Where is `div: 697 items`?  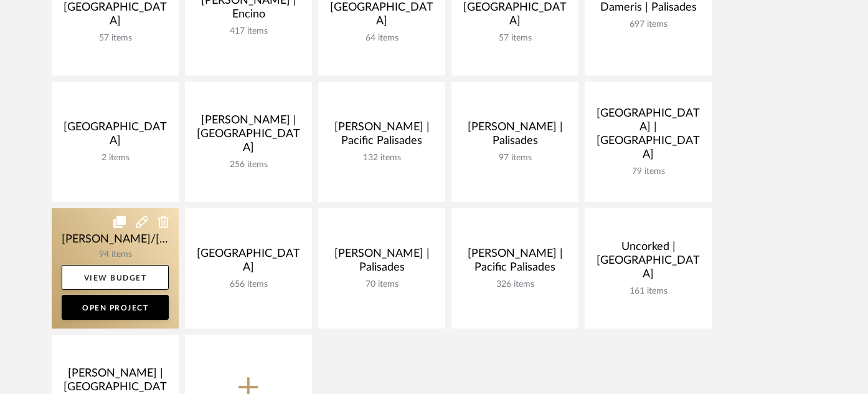
div: 697 items is located at coordinates (648, 24).